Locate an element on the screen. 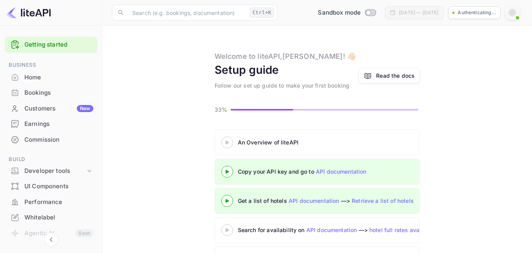 This screenshot has width=532, height=253. div: An Overview of liteAPI is located at coordinates (336, 142).